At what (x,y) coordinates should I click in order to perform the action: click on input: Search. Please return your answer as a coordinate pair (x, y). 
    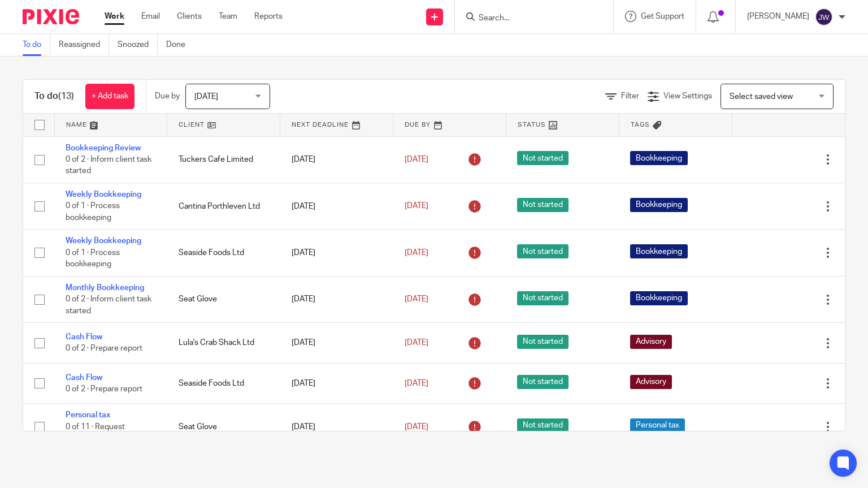
    Looking at the image, I should click on (528, 18).